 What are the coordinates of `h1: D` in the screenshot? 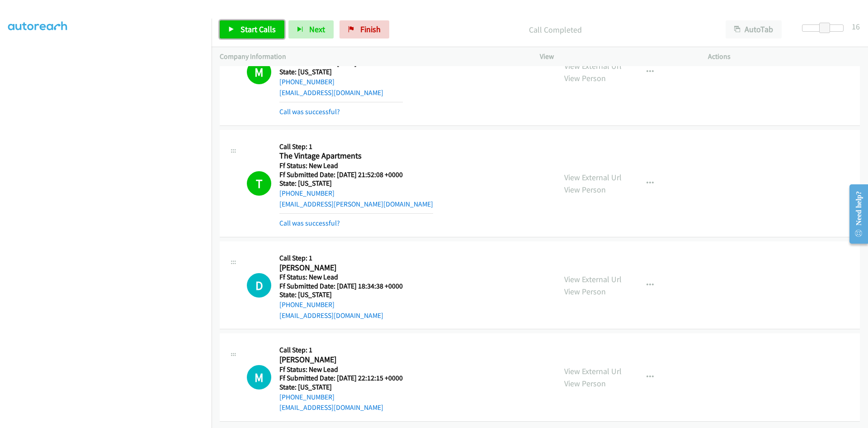 It's located at (260, 285).